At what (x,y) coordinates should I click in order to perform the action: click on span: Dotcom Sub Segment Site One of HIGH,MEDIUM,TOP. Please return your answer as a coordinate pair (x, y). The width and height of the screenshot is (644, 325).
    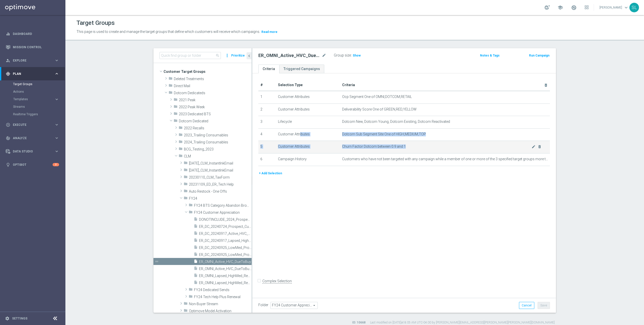
    Looking at the image, I should click on (384, 134).